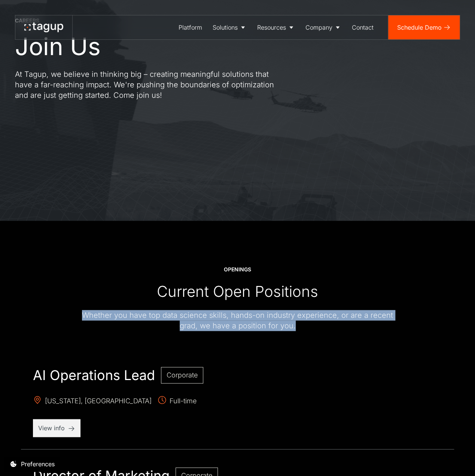  Describe the element at coordinates (58, 47) in the screenshot. I see `h1: Join Us` at that location.